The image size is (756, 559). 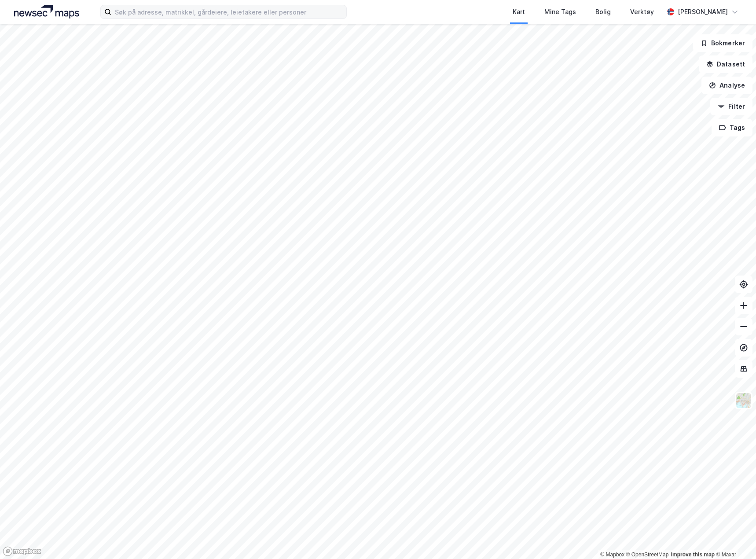 What do you see at coordinates (560, 12) in the screenshot?
I see `div: Mine Tags` at bounding box center [560, 12].